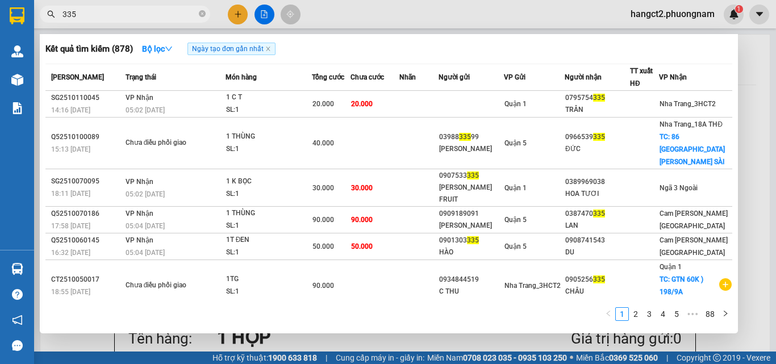  Describe the element at coordinates (515, 77) in the screenshot. I see `span: VP Gửi` at that location.